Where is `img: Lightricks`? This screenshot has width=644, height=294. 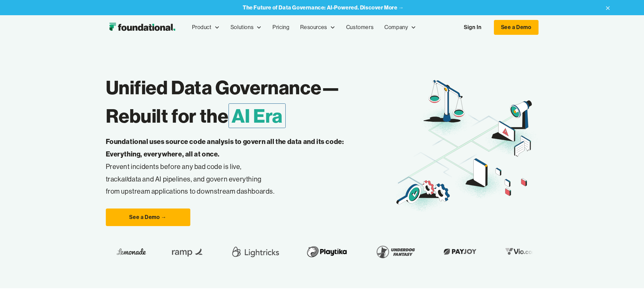 img: Lightricks is located at coordinates (254, 252).